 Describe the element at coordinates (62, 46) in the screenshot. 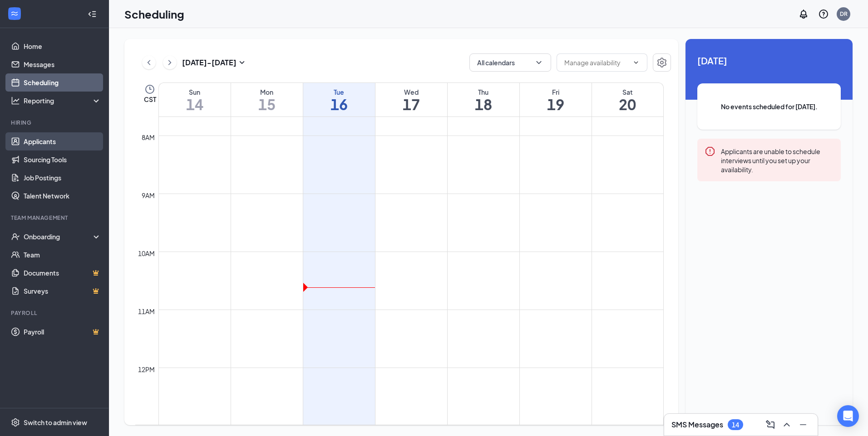

I see `a: Home` at that location.